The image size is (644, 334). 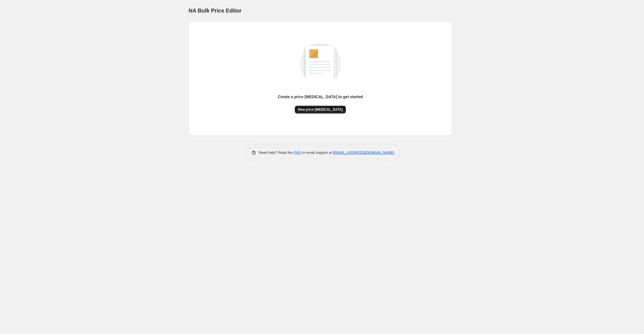 I want to click on span: or email support at, so click(x=317, y=152).